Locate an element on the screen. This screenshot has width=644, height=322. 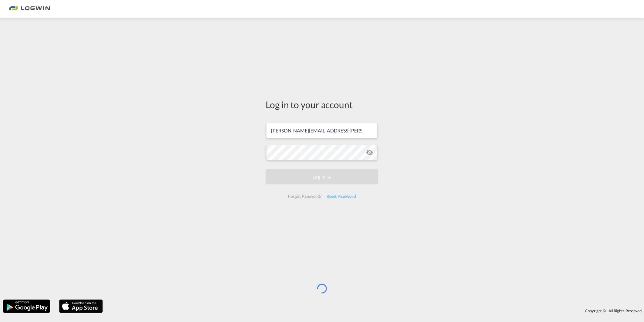
button: LOGIN is located at coordinates (322, 177).